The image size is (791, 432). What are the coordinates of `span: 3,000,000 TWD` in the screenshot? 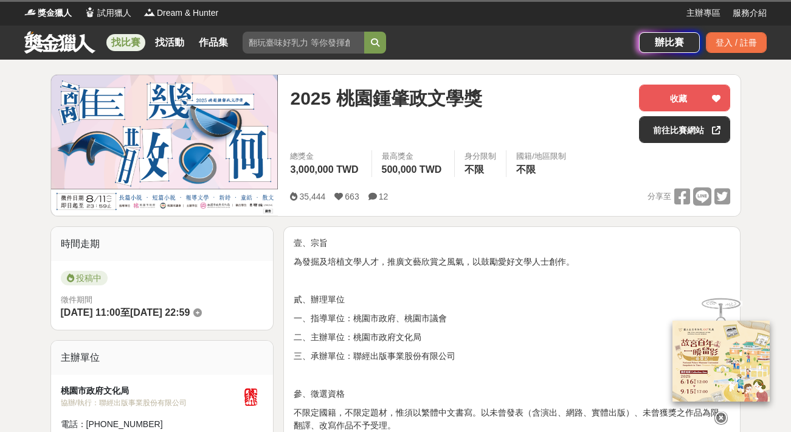 It's located at (324, 169).